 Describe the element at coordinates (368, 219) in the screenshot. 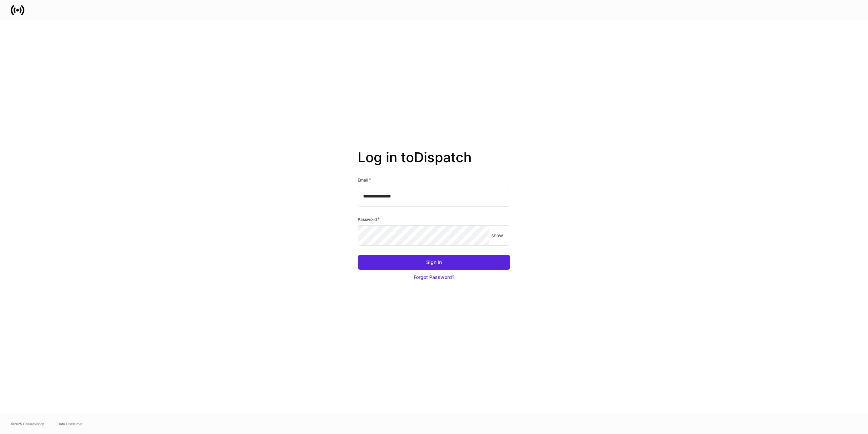

I see `h6: Password` at that location.